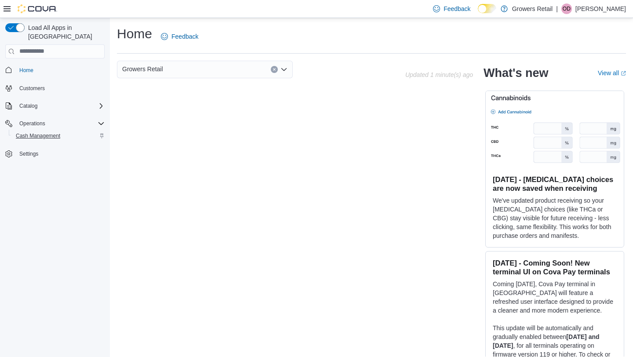 The image size is (633, 357). Describe the element at coordinates (487, 8) in the screenshot. I see `input: Dark Mode` at that location.